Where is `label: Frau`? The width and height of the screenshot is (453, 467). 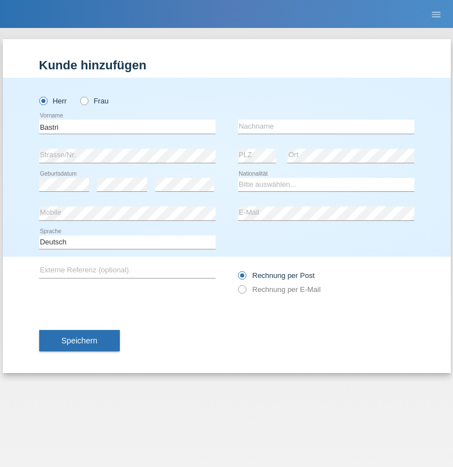 label: Frau is located at coordinates (94, 101).